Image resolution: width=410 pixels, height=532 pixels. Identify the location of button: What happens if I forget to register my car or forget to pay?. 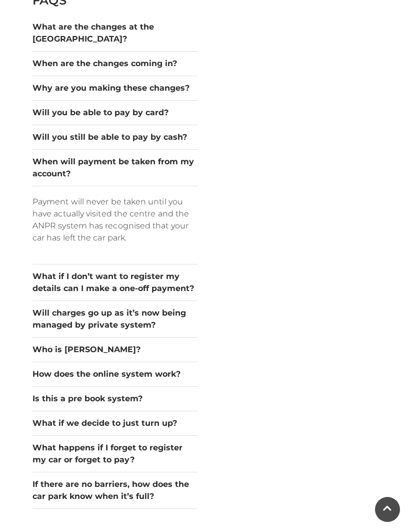
(115, 454).